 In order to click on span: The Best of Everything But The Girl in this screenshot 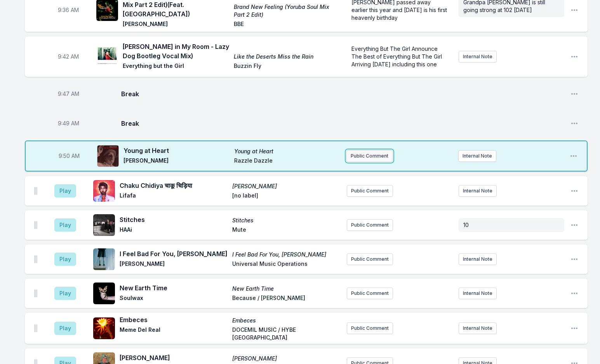, I will do `click(397, 56)`.